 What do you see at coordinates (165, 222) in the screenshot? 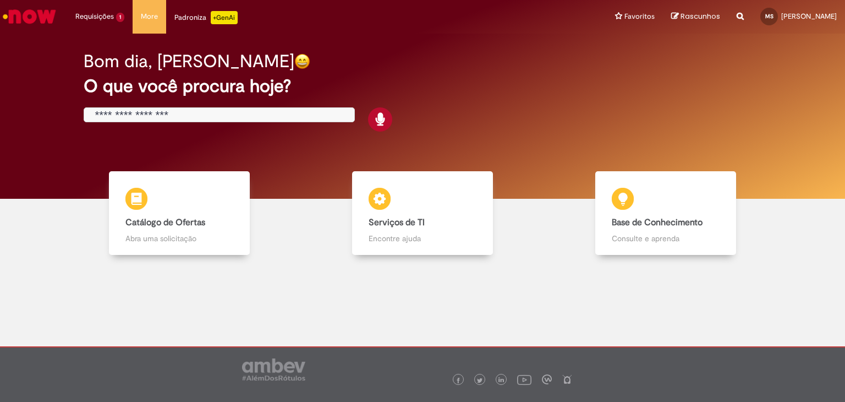
I see `b: Catálogo de Ofertas` at bounding box center [165, 222].